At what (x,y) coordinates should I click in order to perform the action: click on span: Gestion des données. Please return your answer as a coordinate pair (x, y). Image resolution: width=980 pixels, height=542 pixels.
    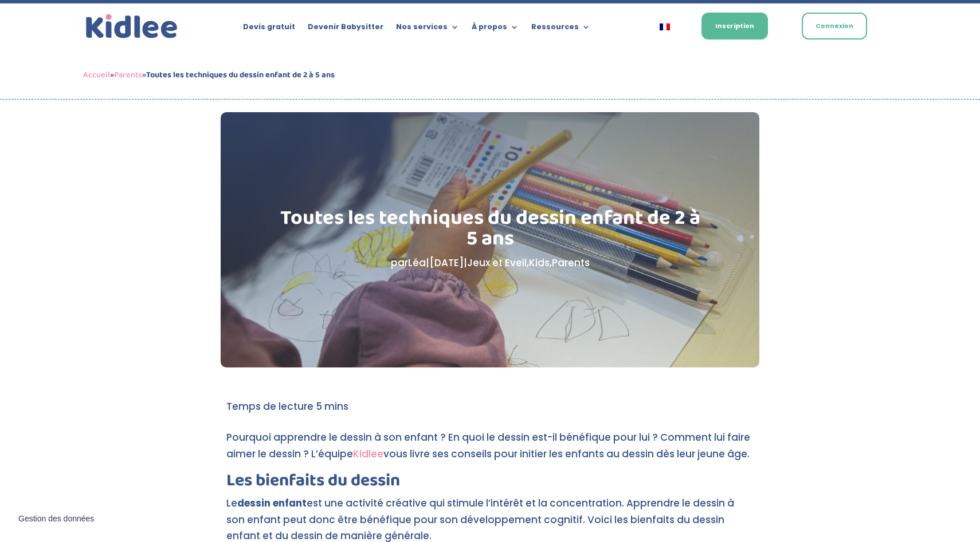
    Looking at the image, I should click on (56, 519).